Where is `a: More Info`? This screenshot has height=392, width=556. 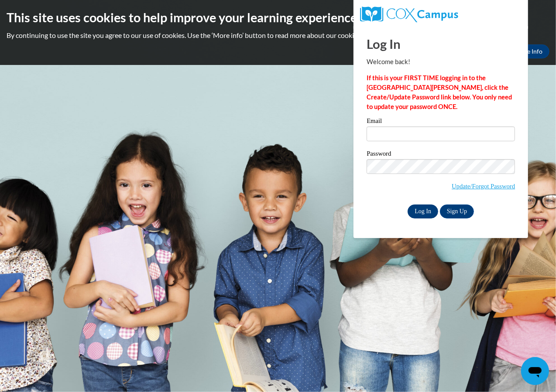
a: More Info is located at coordinates (529, 51).